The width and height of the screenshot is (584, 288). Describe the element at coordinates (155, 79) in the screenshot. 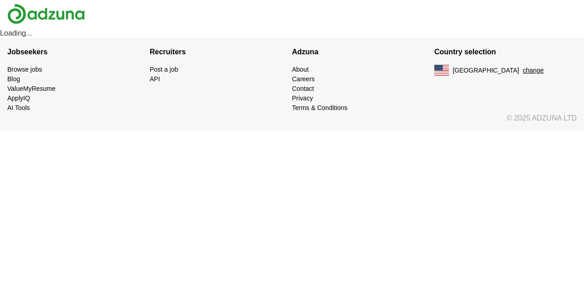

I see `a: API` at that location.